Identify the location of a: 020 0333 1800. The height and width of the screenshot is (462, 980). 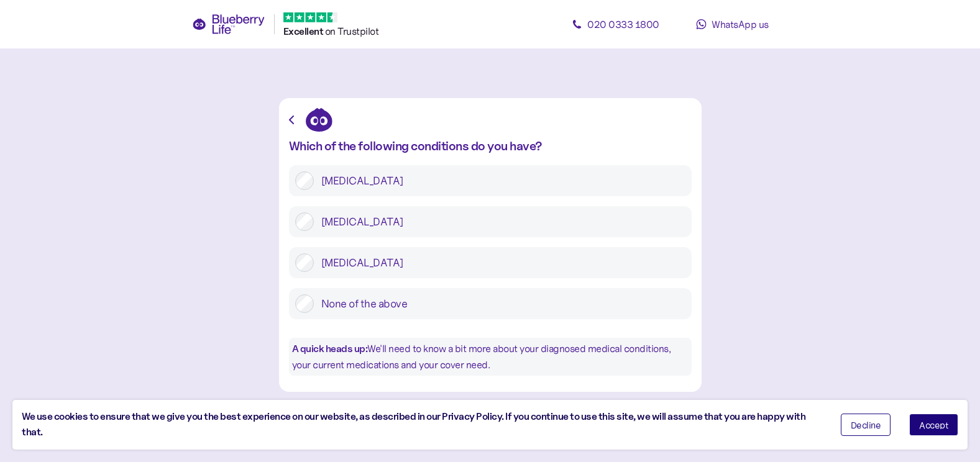
(616, 25).